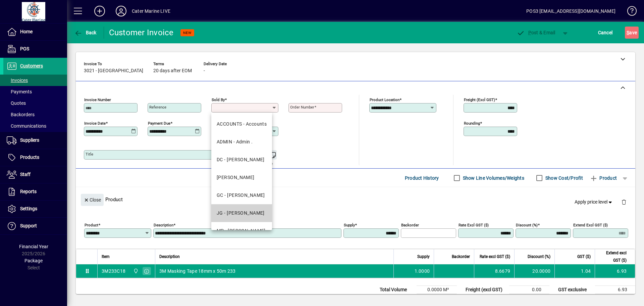 The height and width of the screenshot is (306, 644). What do you see at coordinates (35, 49) in the screenshot?
I see `a: POS` at bounding box center [35, 49].